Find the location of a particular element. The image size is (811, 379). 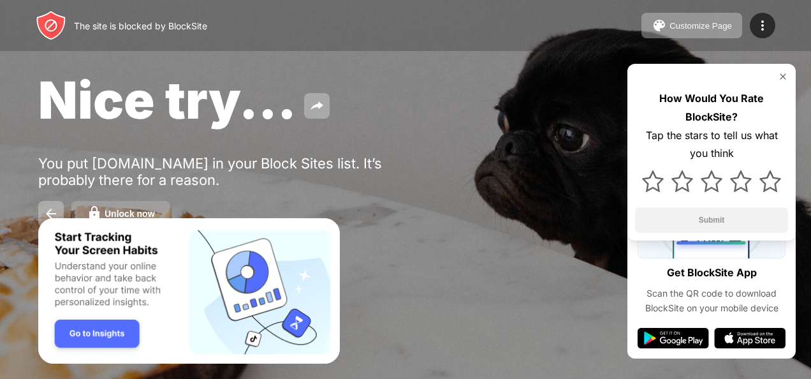

img: app-store.svg is located at coordinates (750, 338).